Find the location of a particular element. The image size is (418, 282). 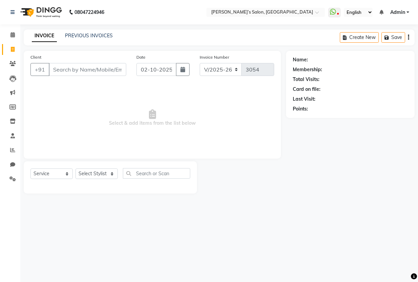

label: Date is located at coordinates (141, 57).